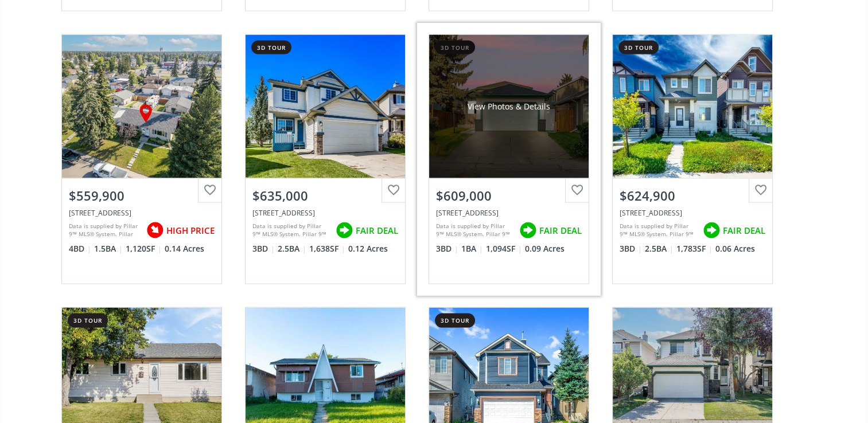  Describe the element at coordinates (108, 249) in the screenshot. I see `span: 1.5 BA` at that location.